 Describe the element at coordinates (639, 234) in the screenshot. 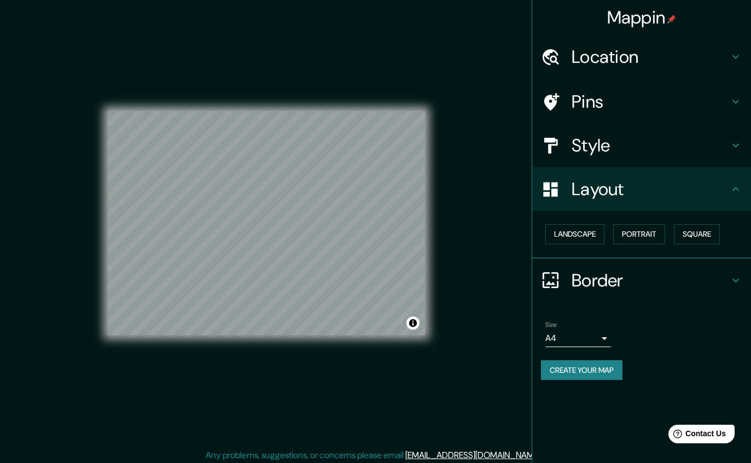

I see `button: Portrait` at that location.